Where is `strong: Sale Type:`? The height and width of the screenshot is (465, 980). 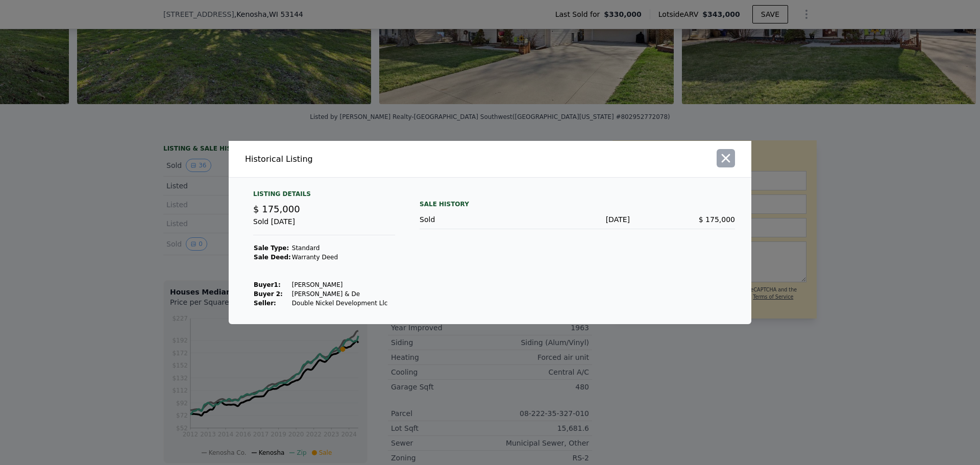
strong: Sale Type: is located at coordinates (271, 248).